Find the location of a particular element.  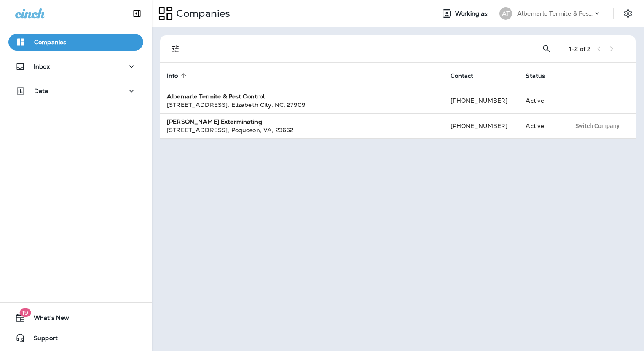

span: Working as: is located at coordinates (473, 13).